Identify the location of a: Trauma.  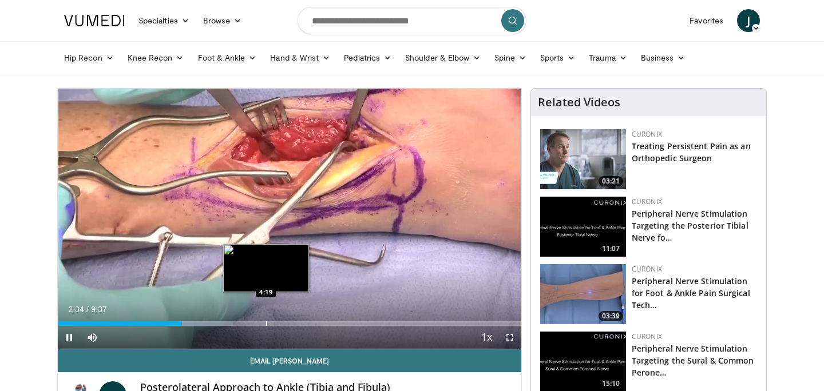
(608, 58).